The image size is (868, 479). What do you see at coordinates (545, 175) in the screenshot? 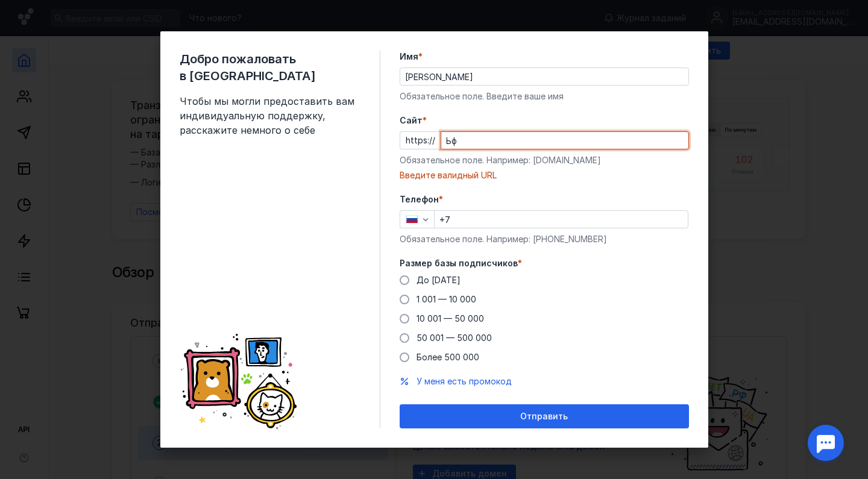
I see `div: Введите валидный URL` at bounding box center [545, 175].